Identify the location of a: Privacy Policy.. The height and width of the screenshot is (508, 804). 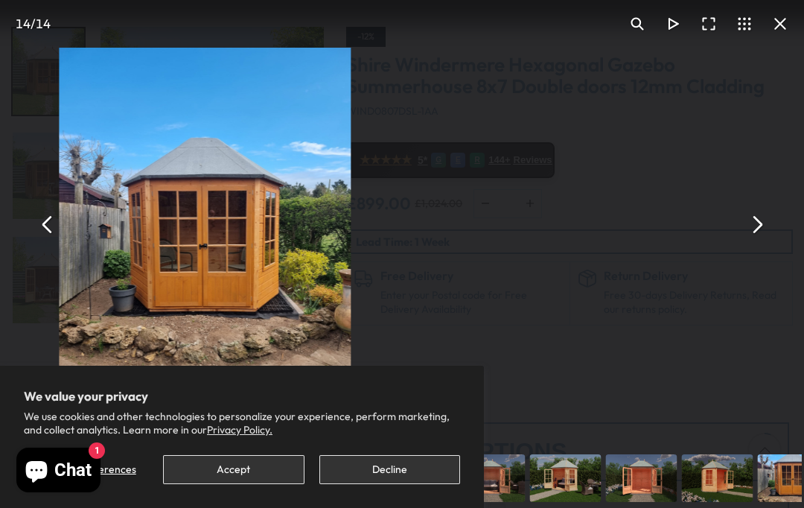
(240, 430).